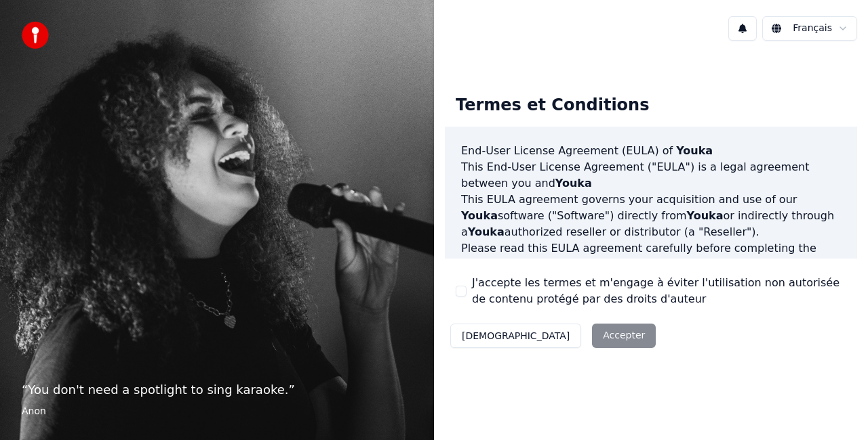 Image resolution: width=868 pixels, height=440 pixels. I want to click on p: Please read this EULA agreement carefully before completing the installation process and using th..., so click(651, 273).